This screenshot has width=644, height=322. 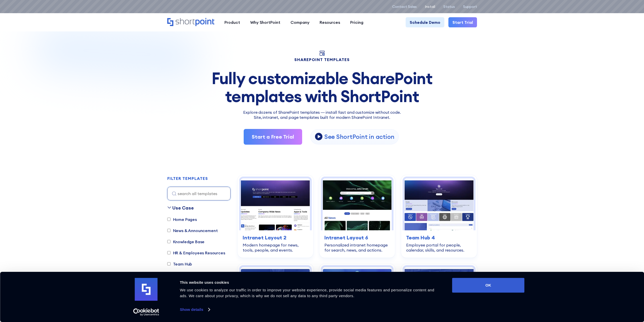 I want to click on img: logo, so click(x=146, y=289).